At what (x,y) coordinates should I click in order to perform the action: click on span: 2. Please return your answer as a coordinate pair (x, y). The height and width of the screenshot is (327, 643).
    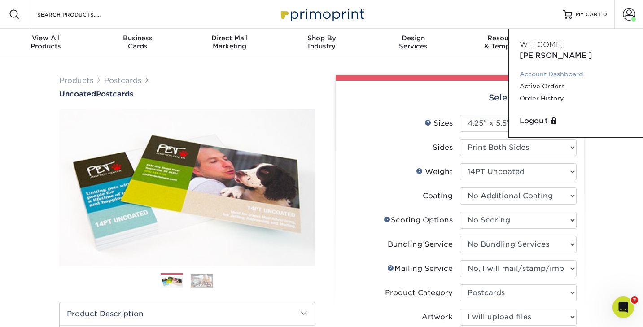
    Looking at the image, I should click on (634, 300).